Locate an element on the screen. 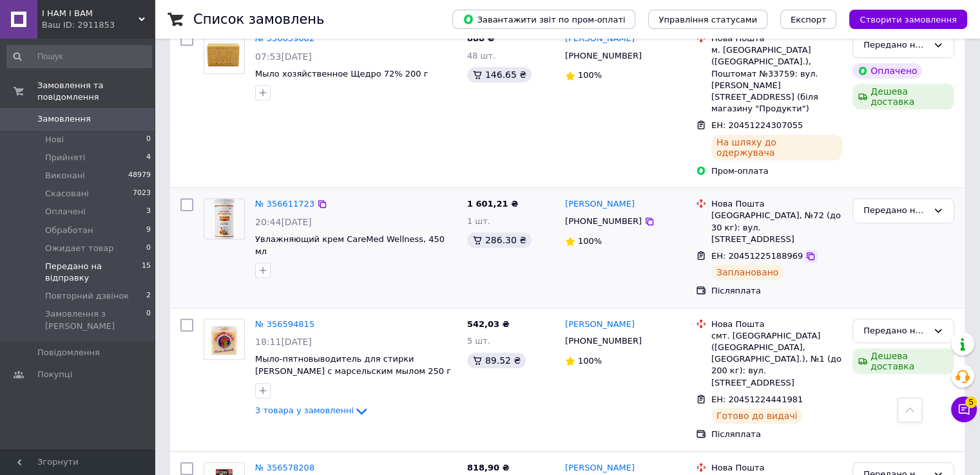 This screenshot has width=980, height=475. span: 48 шт. is located at coordinates (481, 55).